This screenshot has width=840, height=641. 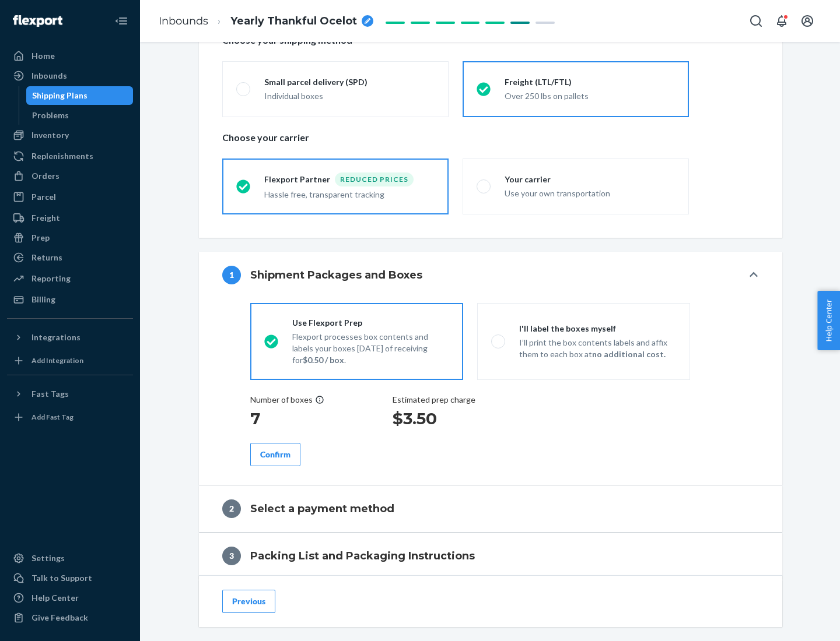 I want to click on a: Billing, so click(x=70, y=300).